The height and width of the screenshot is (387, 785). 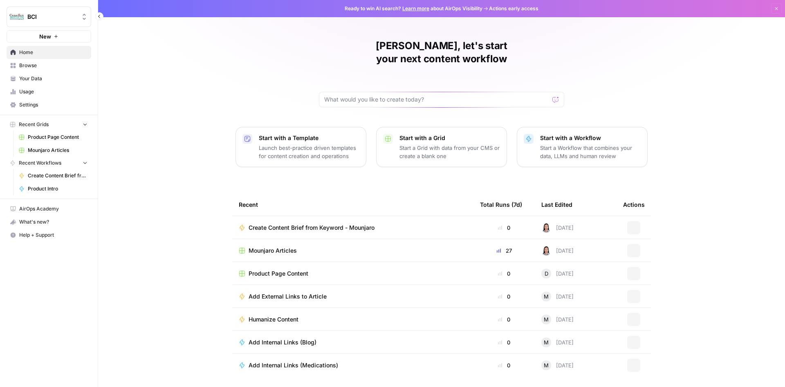 I want to click on a: AirOps Academy, so click(x=49, y=209).